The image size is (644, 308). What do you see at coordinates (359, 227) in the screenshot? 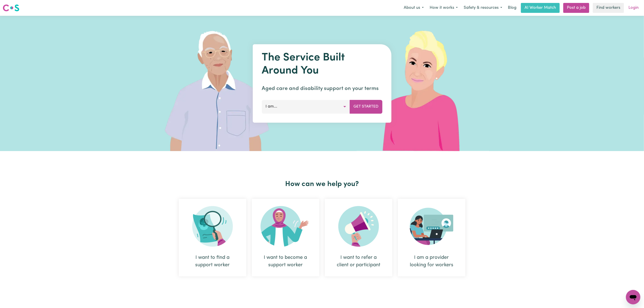
I see `img: Refer` at bounding box center [359, 227].